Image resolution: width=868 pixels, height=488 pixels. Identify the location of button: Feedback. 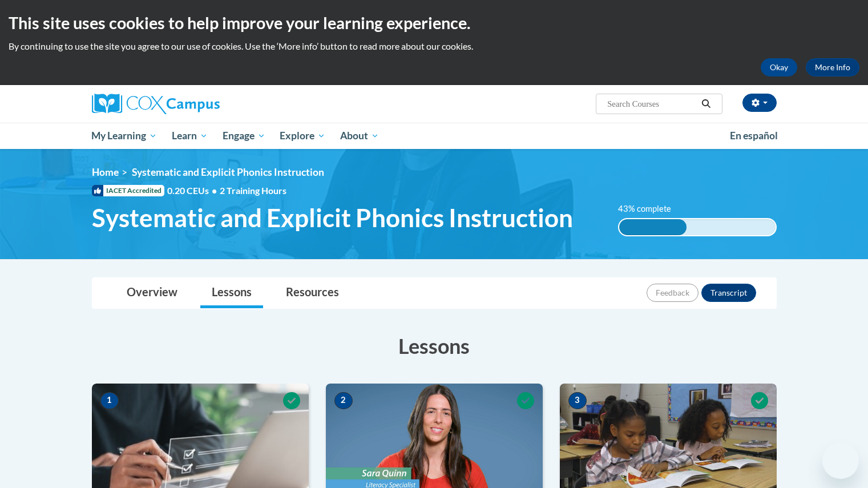
(672, 293).